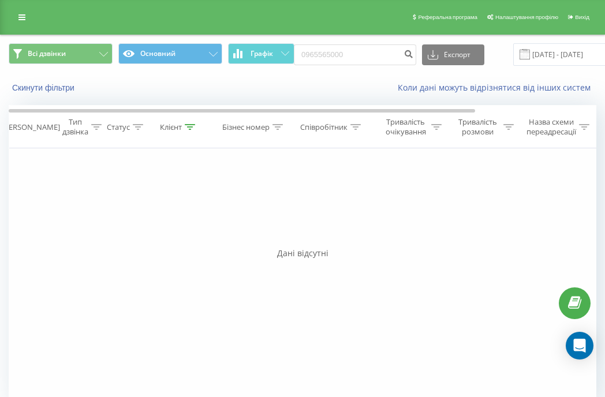 This screenshot has height=397, width=605. I want to click on button: Скинути фільтри, so click(44, 88).